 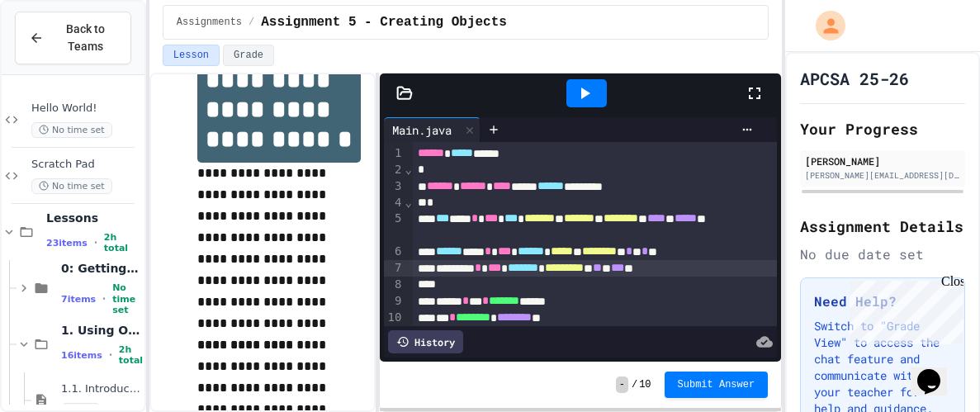 I want to click on div: History, so click(x=425, y=342).